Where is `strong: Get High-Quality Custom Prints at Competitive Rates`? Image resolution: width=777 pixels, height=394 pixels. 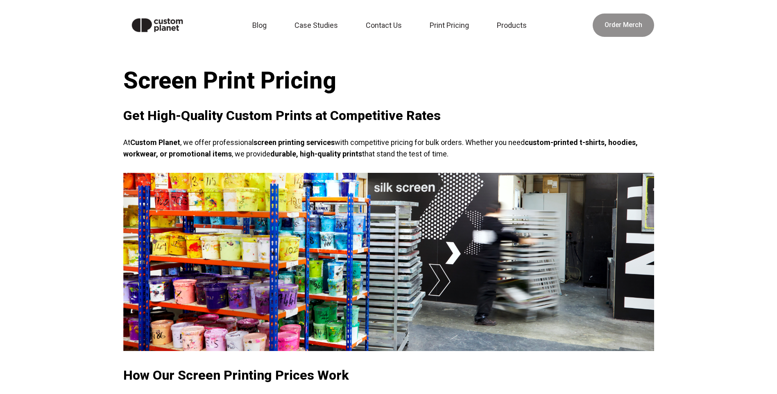 strong: Get High-Quality Custom Prints at Competitive Rates is located at coordinates (282, 115).